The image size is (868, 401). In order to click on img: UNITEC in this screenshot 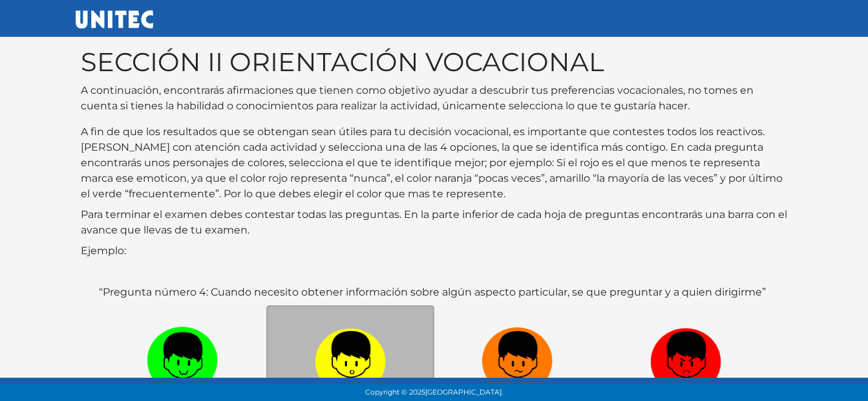, I will do `click(114, 20)`.